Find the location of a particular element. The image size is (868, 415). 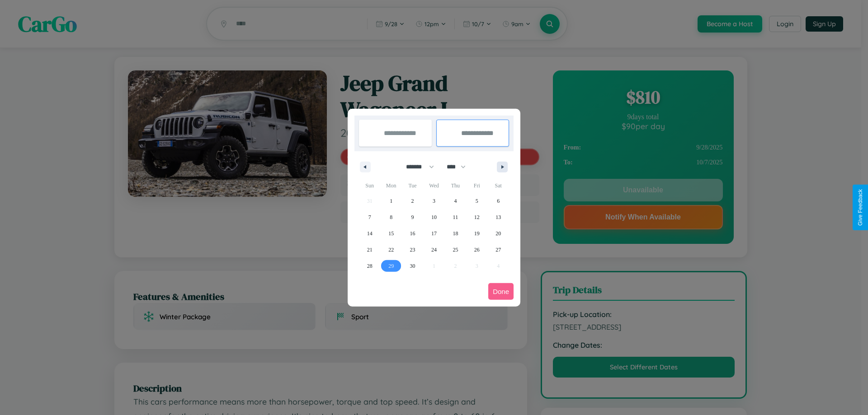

button: 8 is located at coordinates (391, 218).